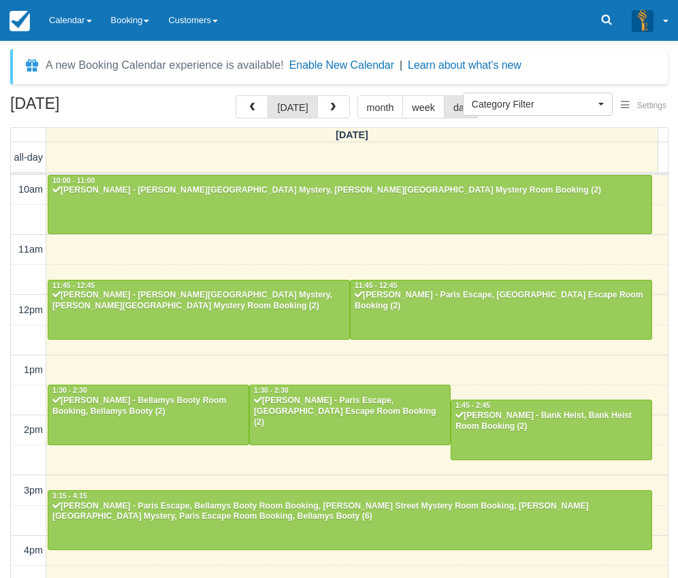 The width and height of the screenshot is (678, 578). Describe the element at coordinates (644, 106) in the screenshot. I see `button: Settings` at that location.